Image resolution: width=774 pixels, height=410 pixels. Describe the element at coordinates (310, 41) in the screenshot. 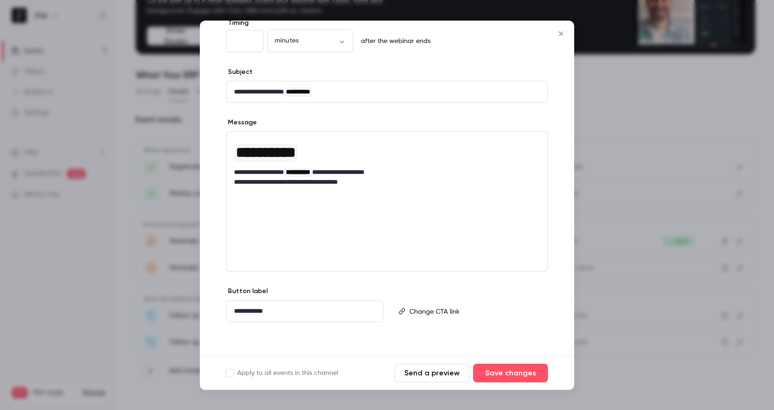

I see `div: minutes` at that location.